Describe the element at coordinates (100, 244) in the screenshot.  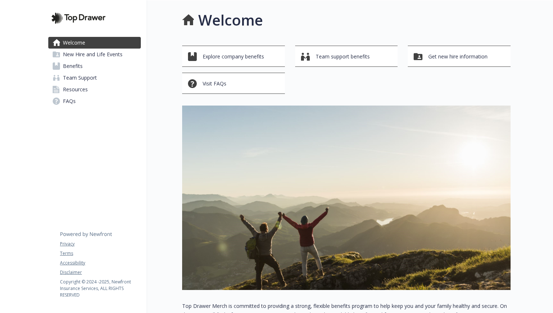
I see `a: Privacy` at that location.